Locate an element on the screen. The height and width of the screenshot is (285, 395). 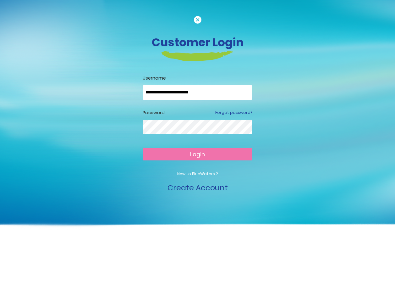
label: Username is located at coordinates (198, 78).